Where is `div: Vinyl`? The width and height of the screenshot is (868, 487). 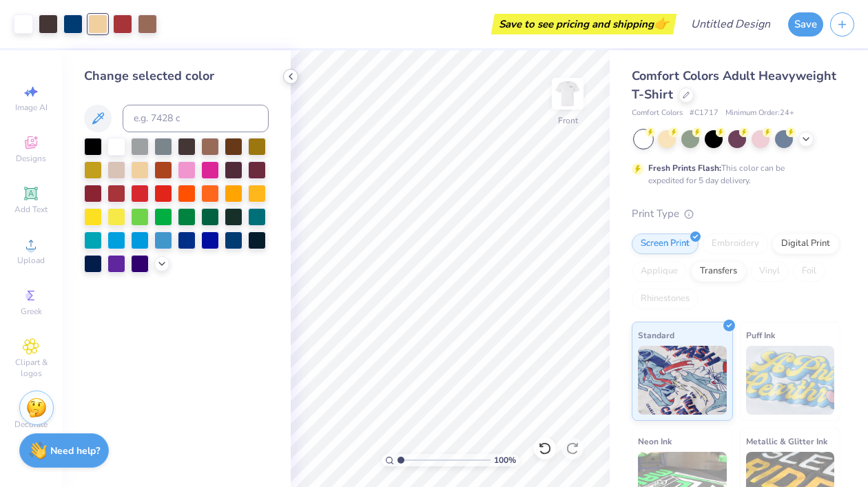 div: Vinyl is located at coordinates (770, 271).